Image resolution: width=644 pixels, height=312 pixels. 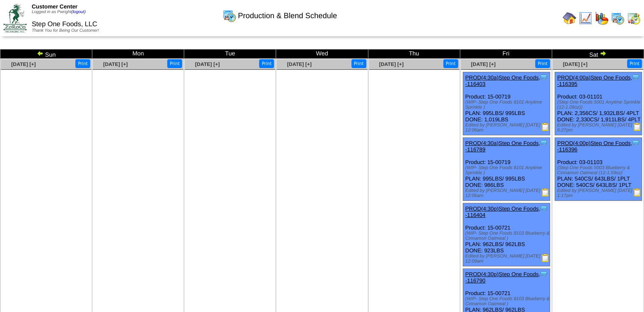 I want to click on div: (Step One Foods 5003 Blueberry & Cinnamon Oatmeal (12-1.59oz), so click(x=599, y=170).